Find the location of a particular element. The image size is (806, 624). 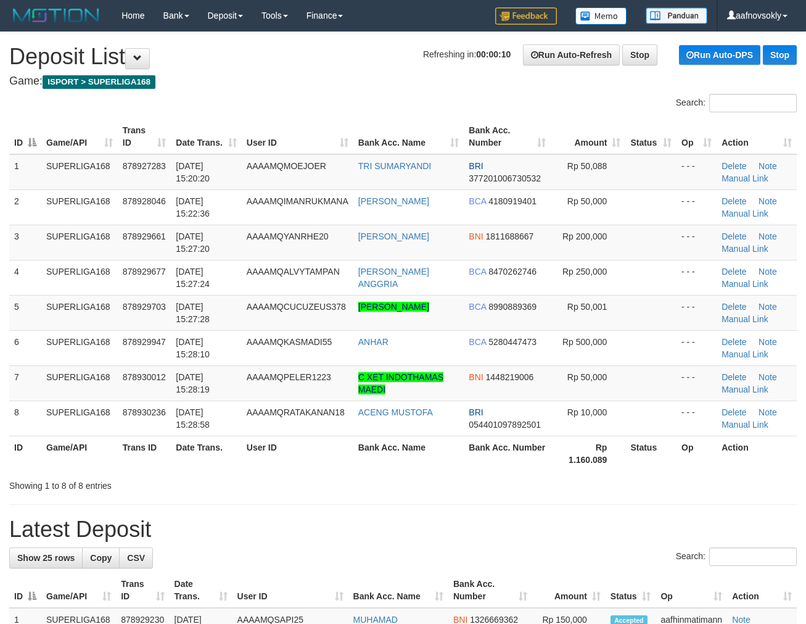

td: 1 is located at coordinates (25, 172).